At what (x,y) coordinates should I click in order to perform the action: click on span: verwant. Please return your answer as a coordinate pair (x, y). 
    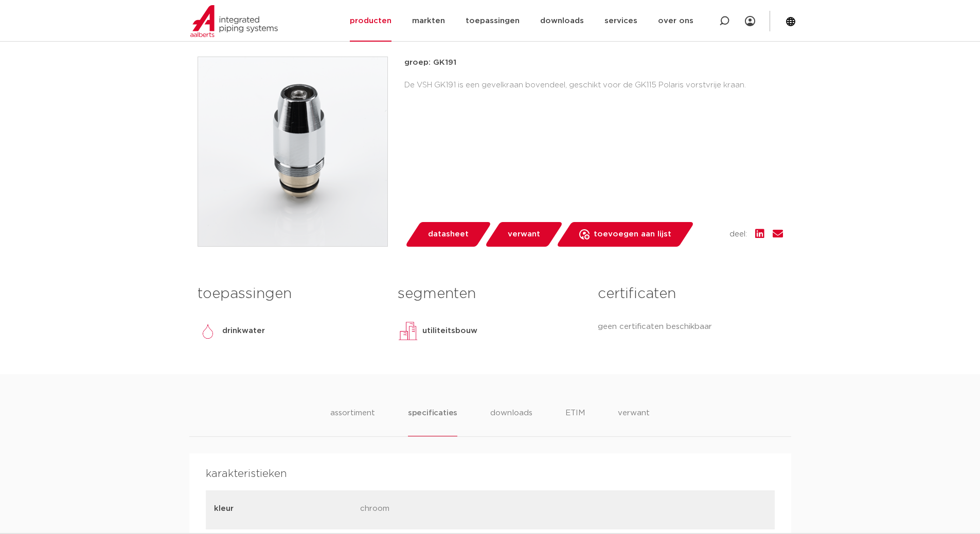
    Looking at the image, I should click on (524, 235).